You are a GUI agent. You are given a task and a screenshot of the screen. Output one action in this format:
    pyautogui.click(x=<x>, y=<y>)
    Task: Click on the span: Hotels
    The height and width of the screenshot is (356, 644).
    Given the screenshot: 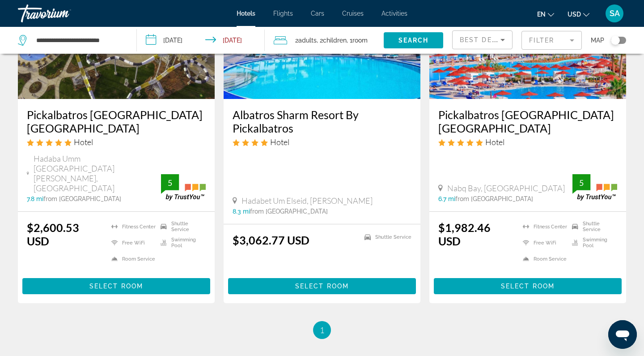 What is the action you would take?
    pyautogui.click(x=246, y=13)
    